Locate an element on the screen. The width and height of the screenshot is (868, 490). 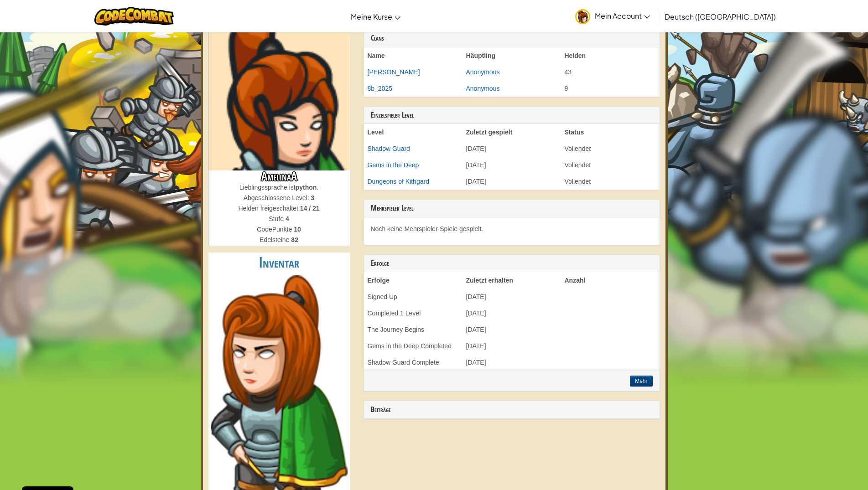
td: Completed 1 Level is located at coordinates (413, 313).